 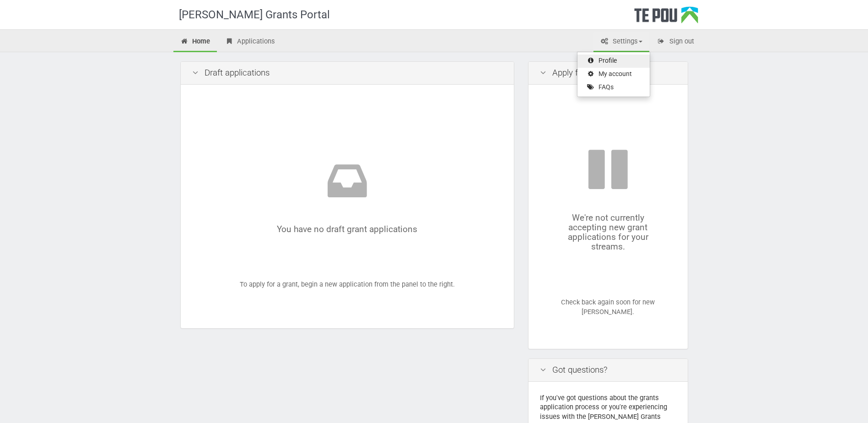 What do you see at coordinates (621, 42) in the screenshot?
I see `a: Settings` at bounding box center [621, 42].